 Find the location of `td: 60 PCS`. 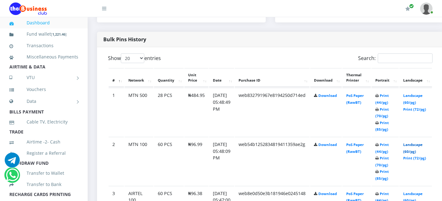

td: 60 PCS is located at coordinates (169, 161).